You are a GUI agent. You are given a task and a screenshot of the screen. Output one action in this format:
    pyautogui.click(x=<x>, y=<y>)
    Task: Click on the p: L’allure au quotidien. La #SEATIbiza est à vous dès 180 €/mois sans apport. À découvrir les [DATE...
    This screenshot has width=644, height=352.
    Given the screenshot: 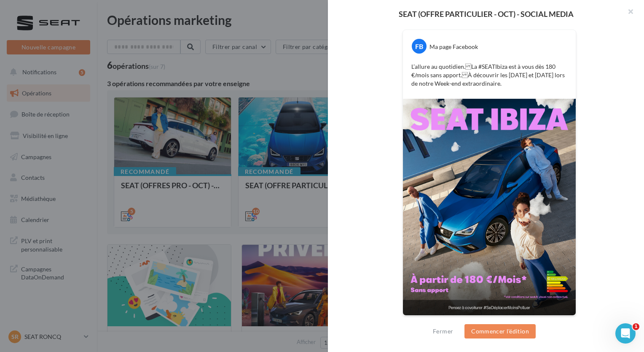 What is the action you would take?
    pyautogui.click(x=490, y=75)
    